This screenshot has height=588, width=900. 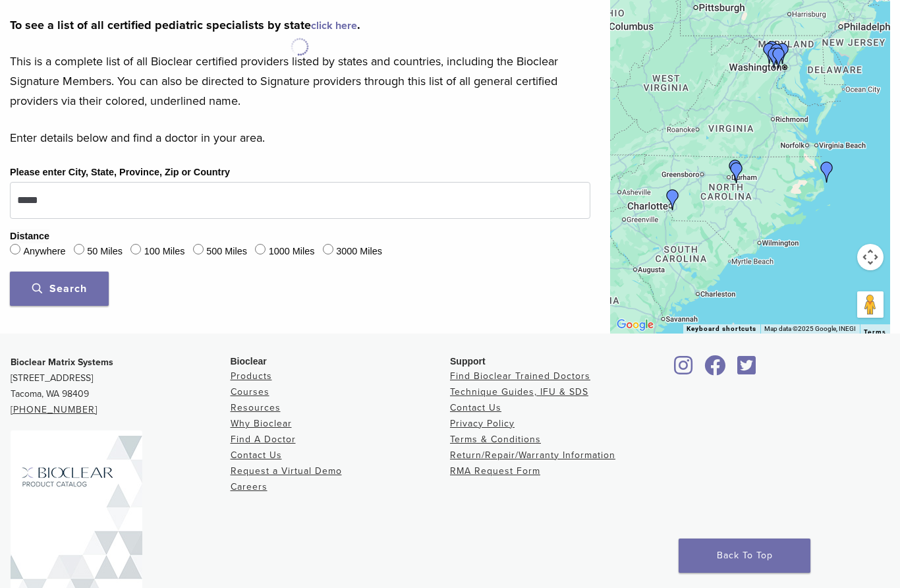 What do you see at coordinates (300, 138) in the screenshot?
I see `p: Enter details below and find a doctor in your area.` at bounding box center [300, 138].